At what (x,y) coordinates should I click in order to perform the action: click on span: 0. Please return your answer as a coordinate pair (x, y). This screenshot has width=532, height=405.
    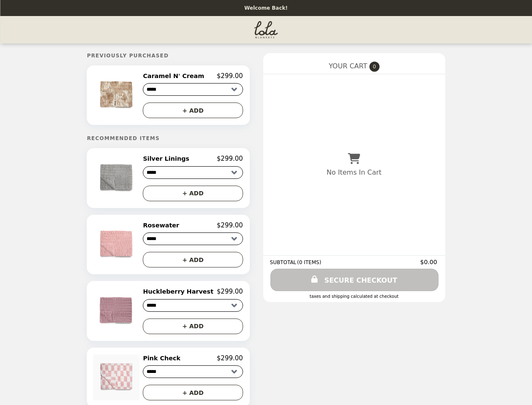
    Looking at the image, I should click on (374, 66).